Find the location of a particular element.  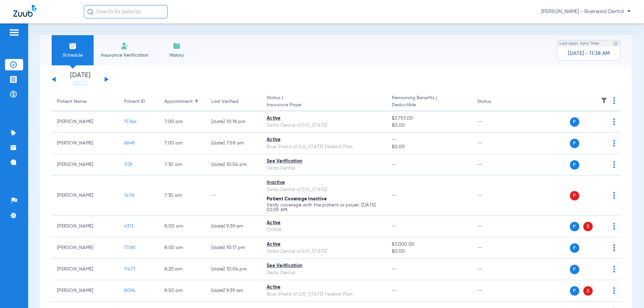

div: Chat Widget is located at coordinates (627, 292).